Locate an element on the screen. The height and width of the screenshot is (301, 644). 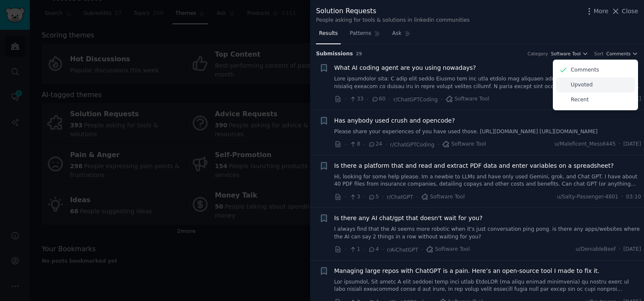
span: Submission s is located at coordinates (334, 54).